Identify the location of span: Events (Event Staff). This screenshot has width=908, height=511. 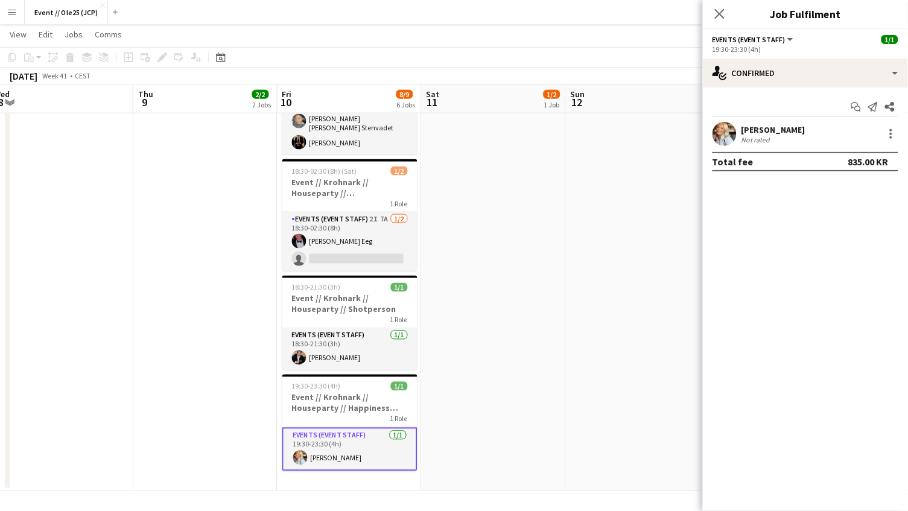
(749, 39).